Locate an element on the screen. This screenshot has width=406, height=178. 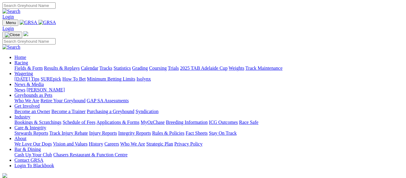
a: Privacy Policy is located at coordinates (188, 144).